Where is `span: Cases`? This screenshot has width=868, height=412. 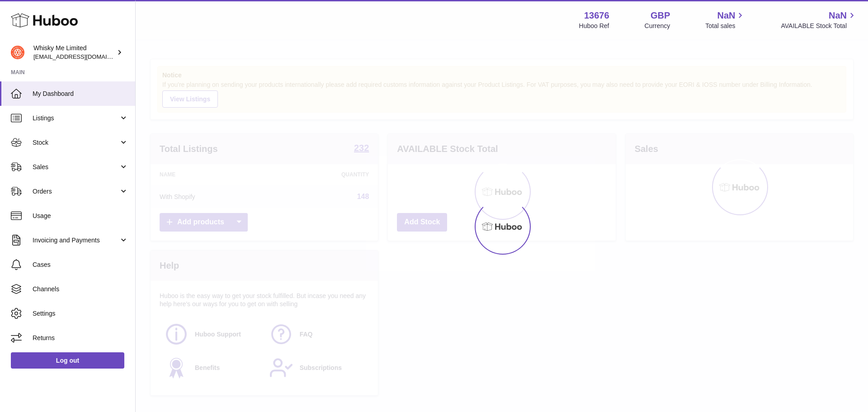
span: Cases is located at coordinates (80, 265).